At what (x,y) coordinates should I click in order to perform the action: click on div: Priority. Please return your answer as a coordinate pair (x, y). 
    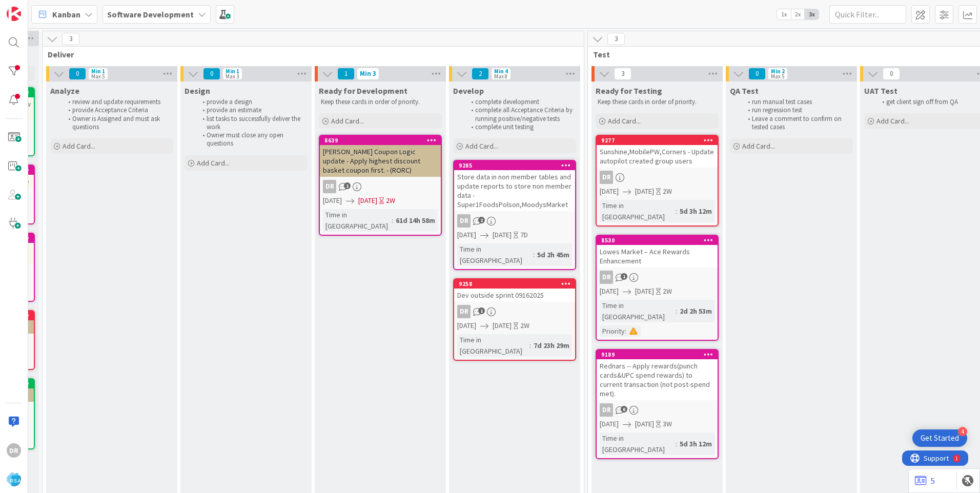
    Looking at the image, I should click on (612, 331).